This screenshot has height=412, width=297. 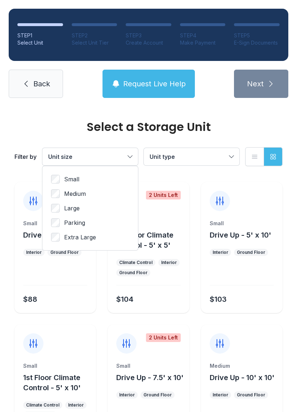 I want to click on button: 1st Floor Climate Control - 5' x 5', so click(x=151, y=240).